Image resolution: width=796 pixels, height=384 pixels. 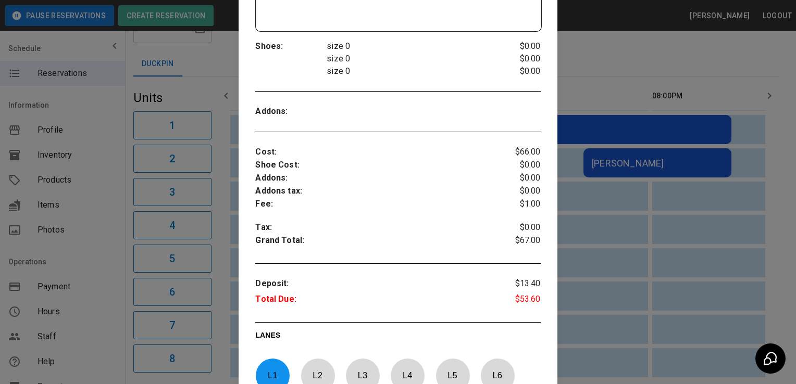 I want to click on p: Addons tax :, so click(x=374, y=191).